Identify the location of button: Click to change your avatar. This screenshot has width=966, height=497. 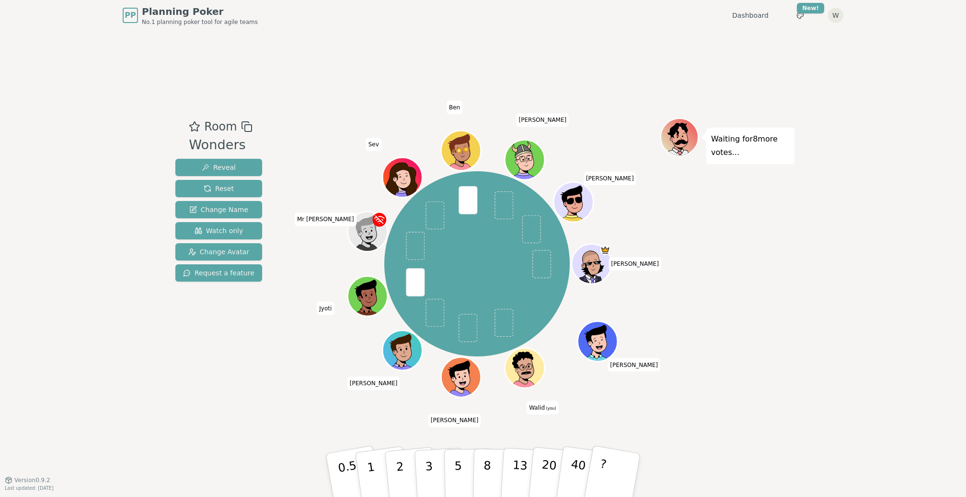
(525, 368).